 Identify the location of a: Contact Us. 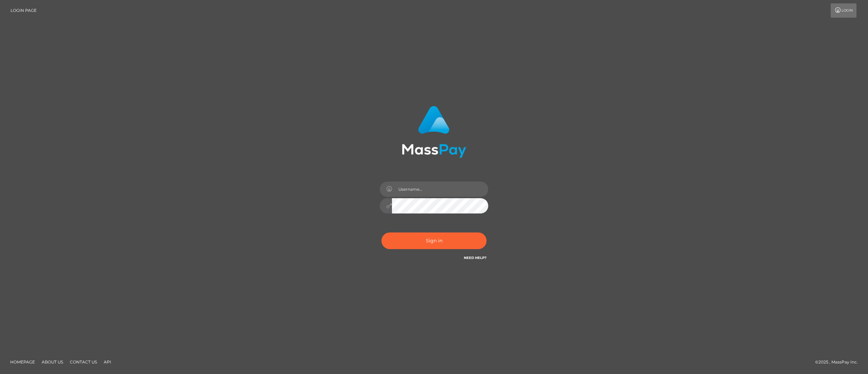
(83, 362).